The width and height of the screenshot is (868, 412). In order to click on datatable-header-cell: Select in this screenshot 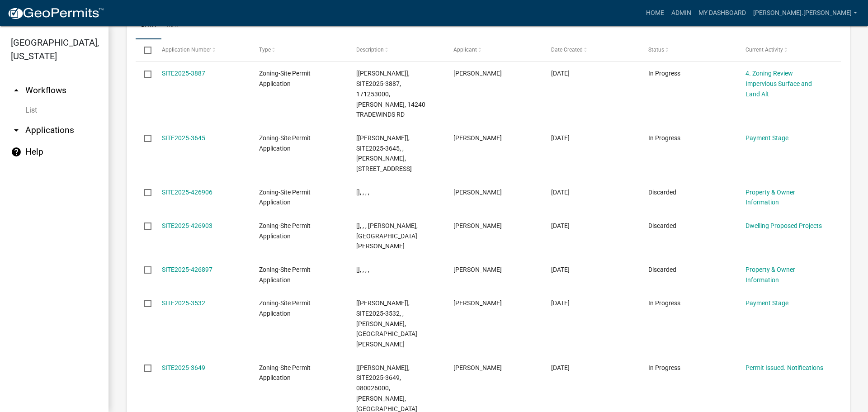, I will do `click(145, 50)`.